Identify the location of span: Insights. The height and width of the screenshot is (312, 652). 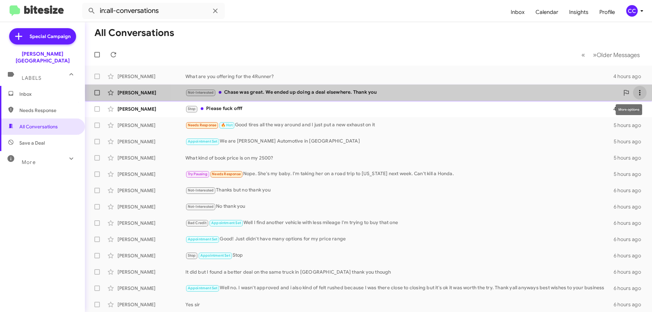
(579, 12).